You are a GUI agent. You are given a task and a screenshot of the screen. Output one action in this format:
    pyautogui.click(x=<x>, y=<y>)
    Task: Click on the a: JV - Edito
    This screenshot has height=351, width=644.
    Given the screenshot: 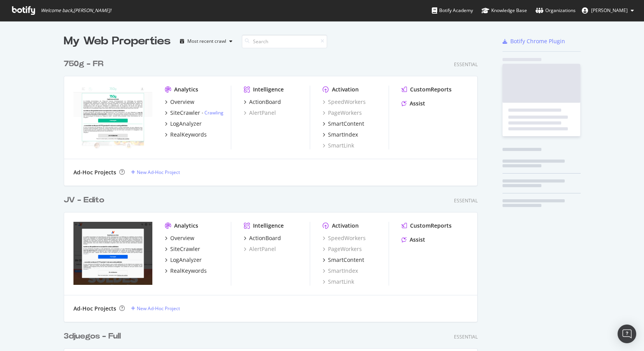 What is the action you would take?
    pyautogui.click(x=86, y=200)
    